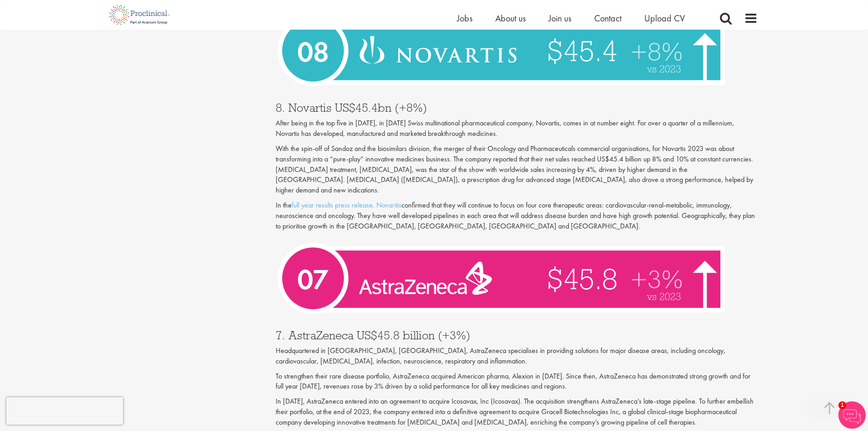 The image size is (868, 431). What do you see at coordinates (608, 19) in the screenshot?
I see `a: Contact` at bounding box center [608, 19].